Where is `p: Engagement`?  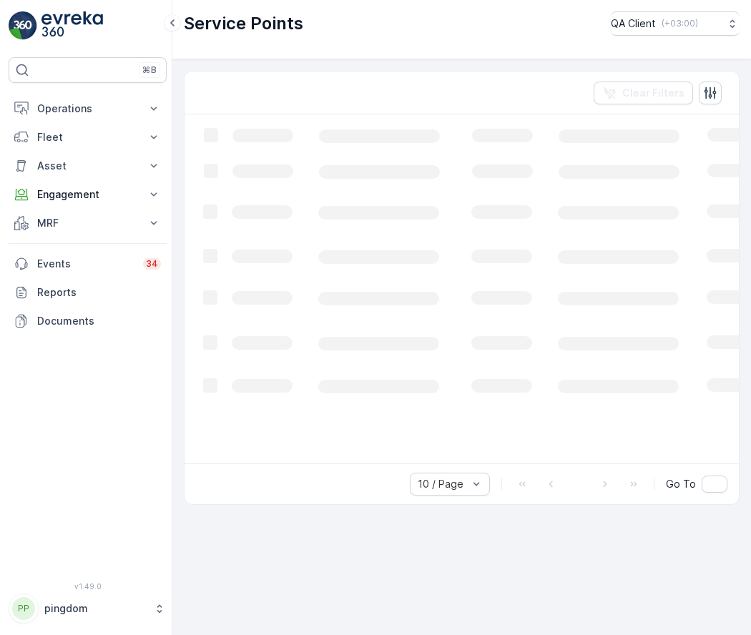 p: Engagement is located at coordinates (87, 195).